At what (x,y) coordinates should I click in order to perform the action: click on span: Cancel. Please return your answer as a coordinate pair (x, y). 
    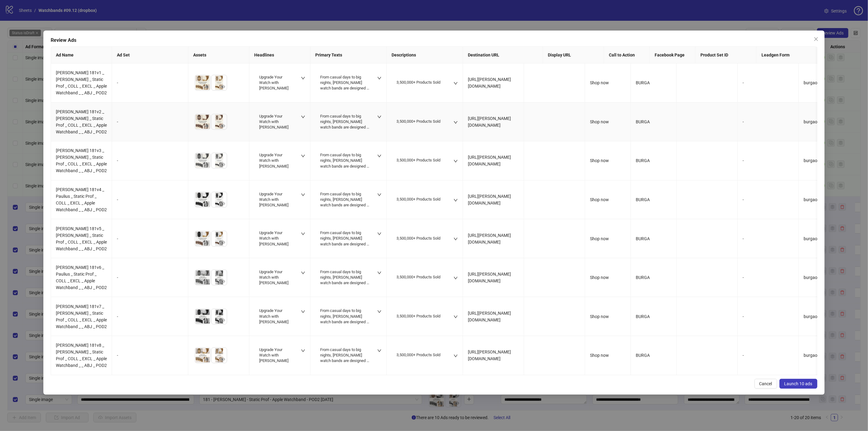
    Looking at the image, I should click on (766, 384).